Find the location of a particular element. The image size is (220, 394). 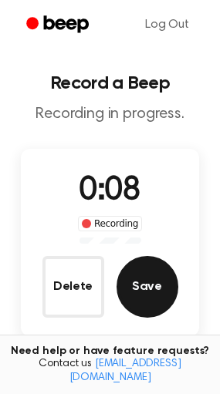

h1: Record a Beep is located at coordinates (109, 83).